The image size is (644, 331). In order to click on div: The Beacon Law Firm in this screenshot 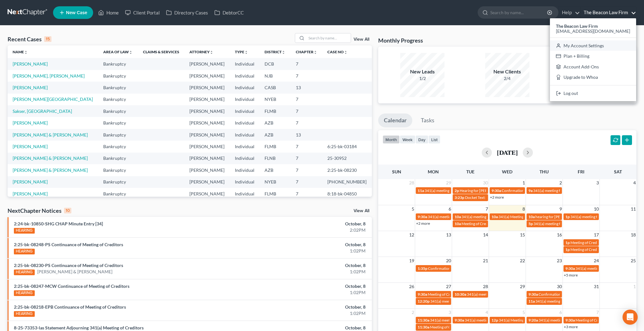, I will do `click(593, 59)`.